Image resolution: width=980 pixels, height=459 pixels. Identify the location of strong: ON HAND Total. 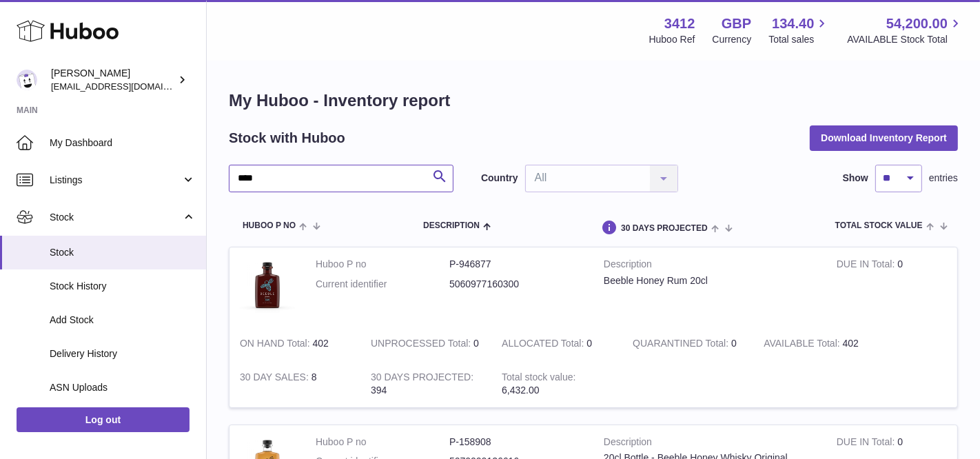
(276, 344).